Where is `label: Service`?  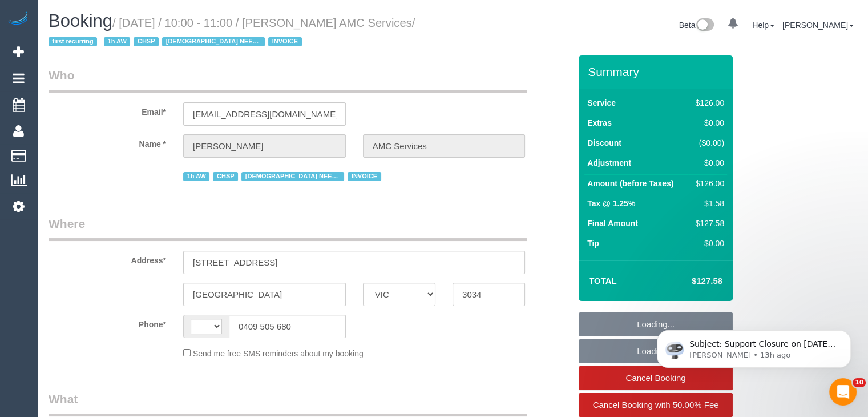
label: Service is located at coordinates (602, 103).